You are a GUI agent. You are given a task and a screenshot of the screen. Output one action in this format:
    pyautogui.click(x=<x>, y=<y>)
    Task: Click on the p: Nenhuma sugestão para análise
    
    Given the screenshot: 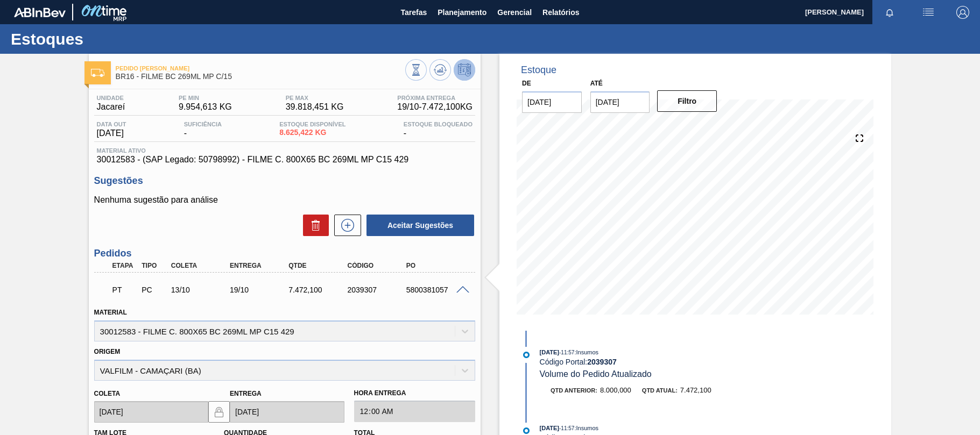 What is the action you would take?
    pyautogui.click(x=285, y=201)
    